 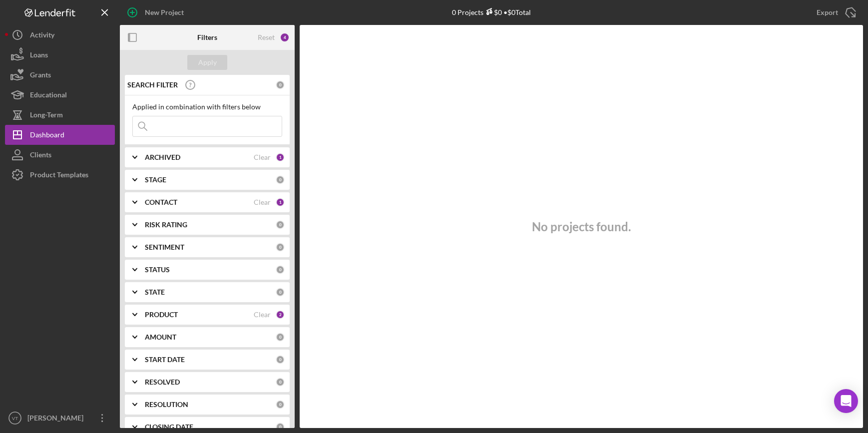 I want to click on div: Reset, so click(x=266, y=37).